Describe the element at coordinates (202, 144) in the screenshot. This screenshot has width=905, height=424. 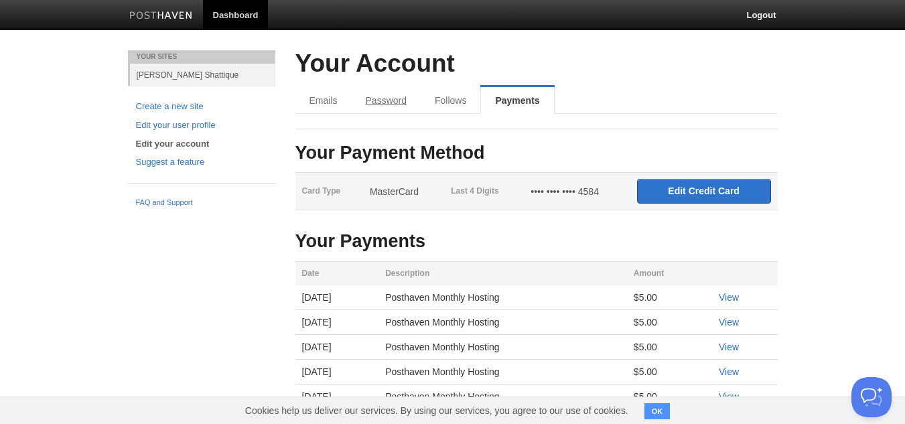
I see `a: Edit your account` at that location.